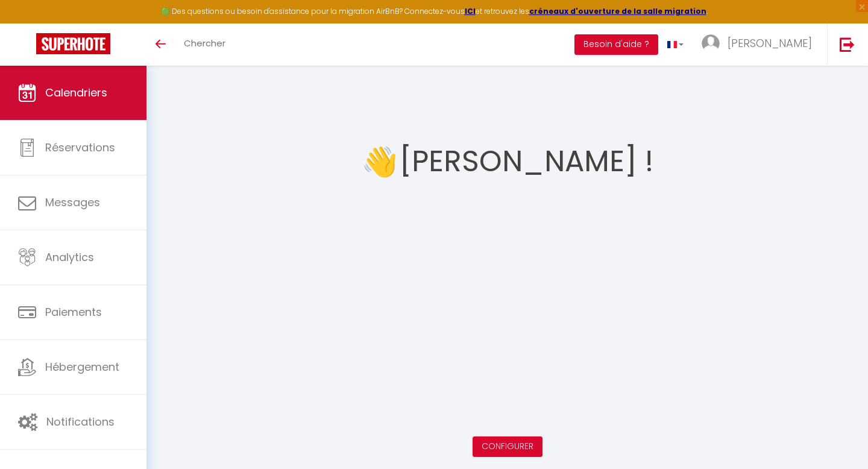  I want to click on button: Besoin d'aide ?, so click(616, 44).